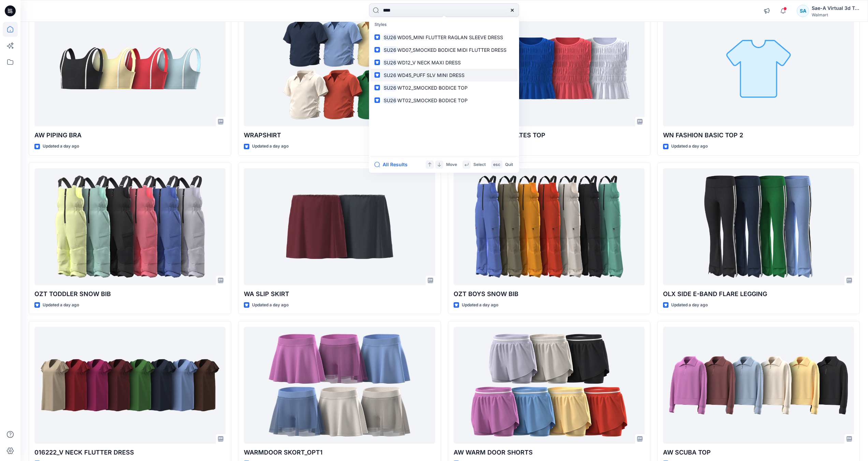  Describe the element at coordinates (130, 385) in the screenshot. I see `a: 016222_V NECK FLUTTER DRESS` at that location.